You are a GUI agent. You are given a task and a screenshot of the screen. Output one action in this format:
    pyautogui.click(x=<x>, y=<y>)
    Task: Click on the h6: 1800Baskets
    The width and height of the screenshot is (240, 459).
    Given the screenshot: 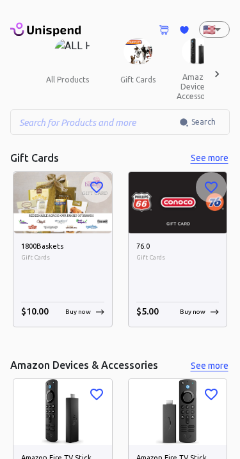 What is the action you would take?
    pyautogui.click(x=63, y=247)
    